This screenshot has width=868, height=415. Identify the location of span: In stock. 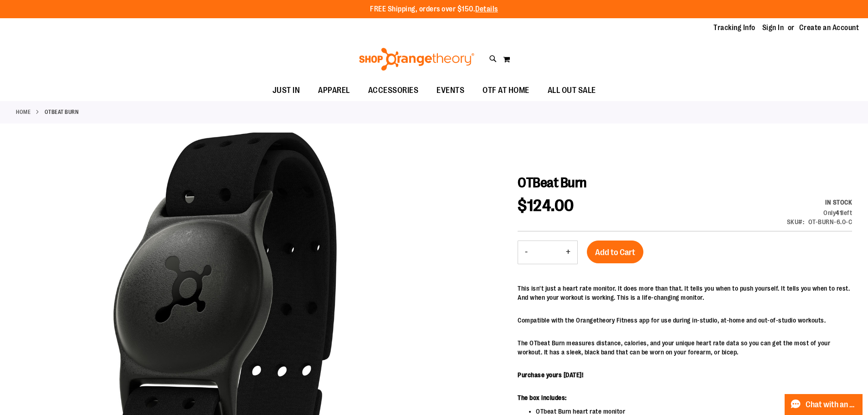
(838, 202).